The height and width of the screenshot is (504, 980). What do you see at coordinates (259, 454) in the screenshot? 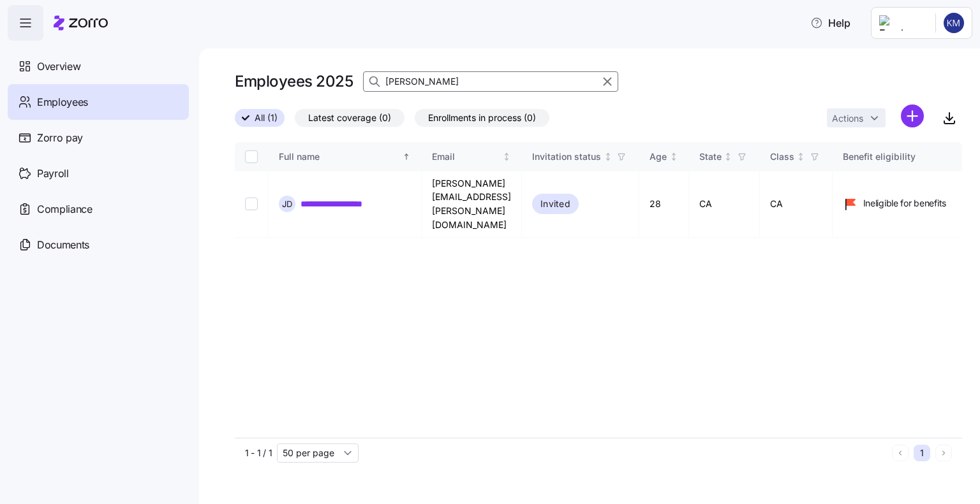
I see `span: 1 - 1 / 1` at bounding box center [259, 454].